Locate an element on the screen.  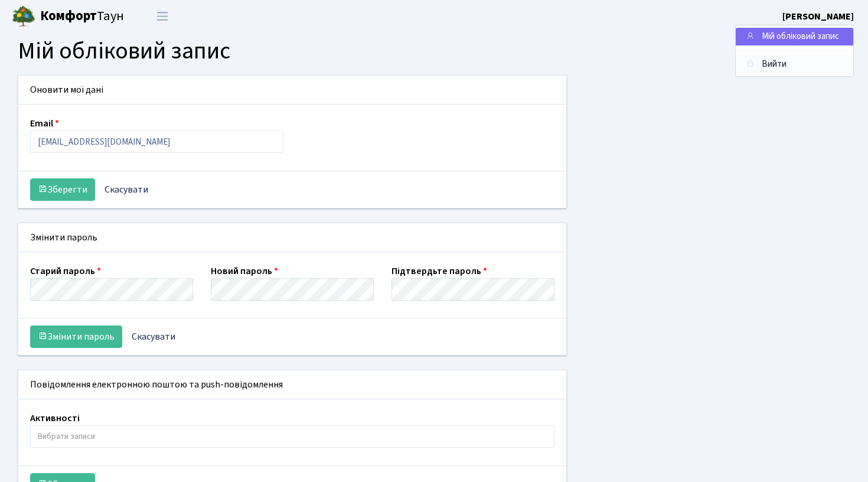
label: Старий пароль is located at coordinates (66, 271).